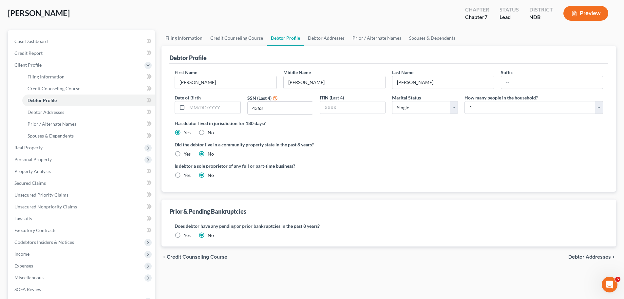  I want to click on label: Last Name, so click(403, 72).